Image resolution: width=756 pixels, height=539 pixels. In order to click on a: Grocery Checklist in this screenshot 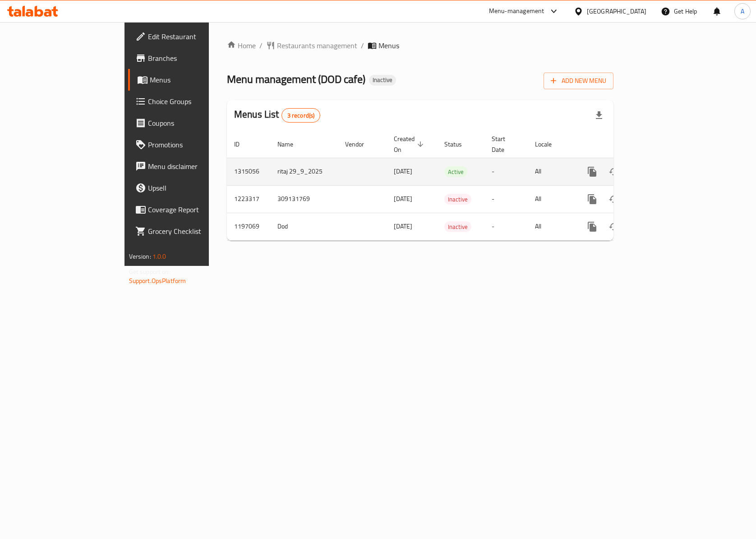, I will do `click(190, 231)`.